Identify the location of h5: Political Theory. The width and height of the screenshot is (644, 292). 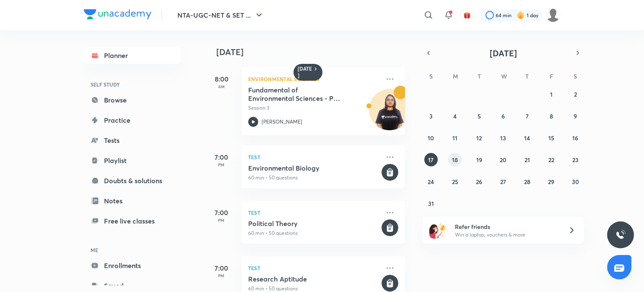
(314, 223).